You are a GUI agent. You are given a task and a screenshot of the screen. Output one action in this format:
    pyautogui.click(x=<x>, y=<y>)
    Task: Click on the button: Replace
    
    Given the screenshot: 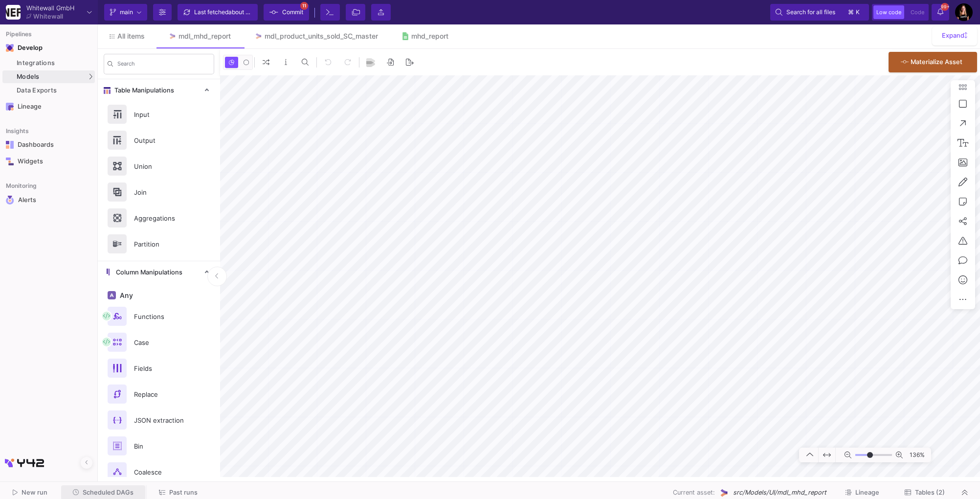 What is the action you would take?
    pyautogui.click(x=159, y=394)
    